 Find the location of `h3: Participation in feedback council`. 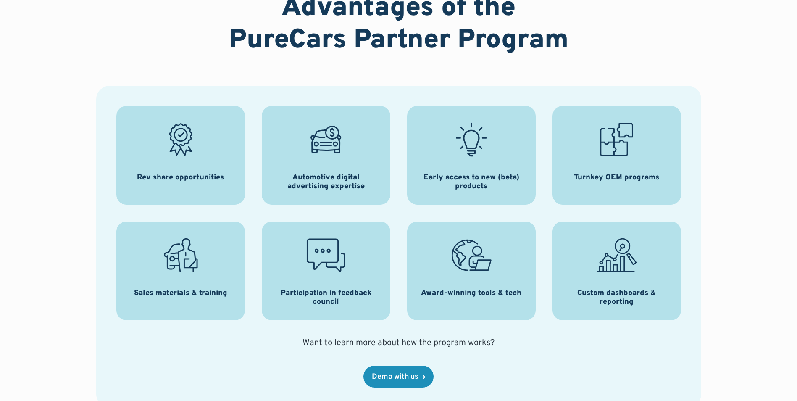

h3: Participation in feedback council is located at coordinates (326, 298).